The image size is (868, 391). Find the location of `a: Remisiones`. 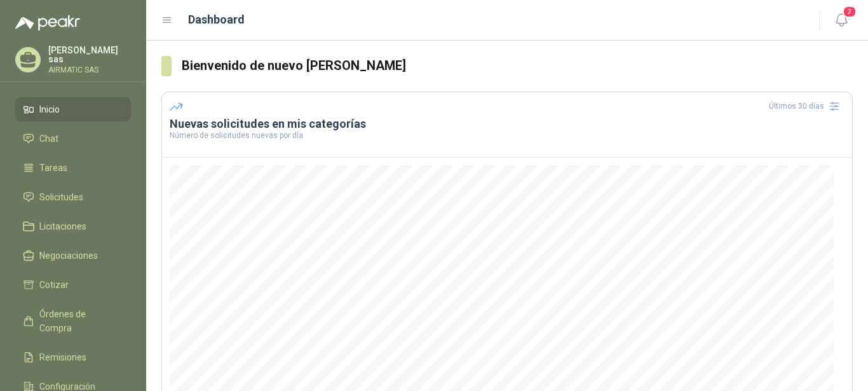

a: Remisiones is located at coordinates (73, 358).